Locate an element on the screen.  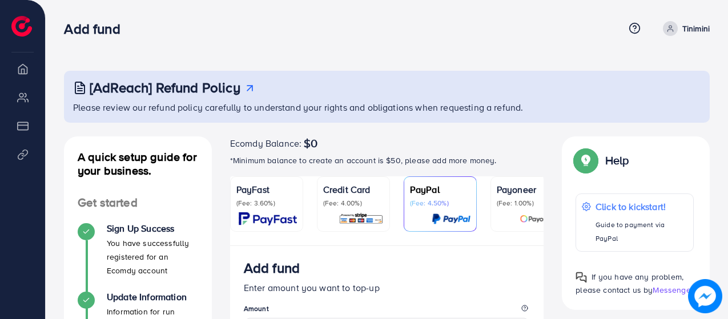
p: (Fee: 1.00%) is located at coordinates (527, 203).